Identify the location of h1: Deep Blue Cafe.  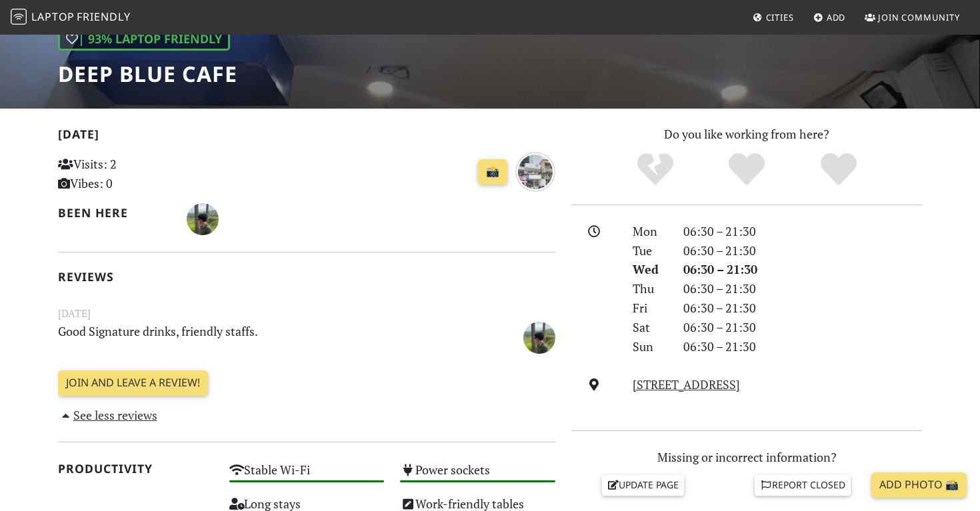
(147, 74).